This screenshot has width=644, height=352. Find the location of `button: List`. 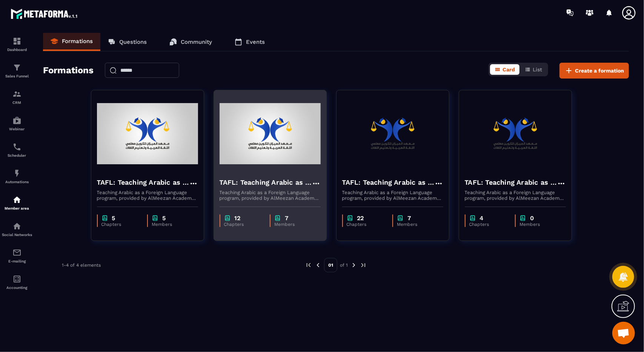

button: List is located at coordinates (533, 69).